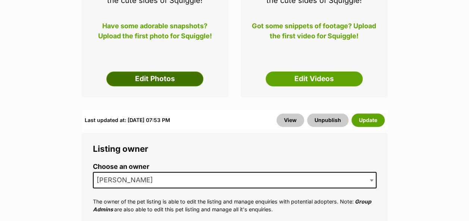 The image size is (469, 221). I want to click on a: Edit Videos, so click(314, 79).